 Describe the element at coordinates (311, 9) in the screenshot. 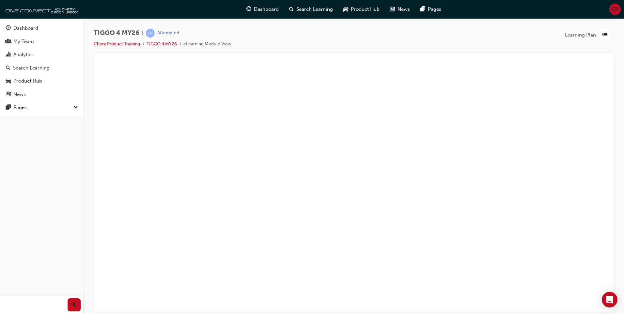

I see `a: search-iconSearch Learning` at that location.